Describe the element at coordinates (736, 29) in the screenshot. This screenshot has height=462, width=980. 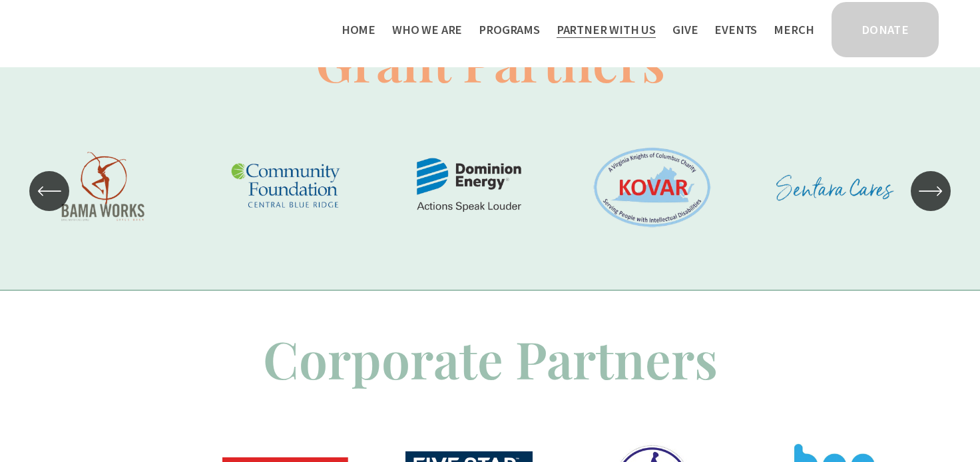
I see `a: Events` at that location.